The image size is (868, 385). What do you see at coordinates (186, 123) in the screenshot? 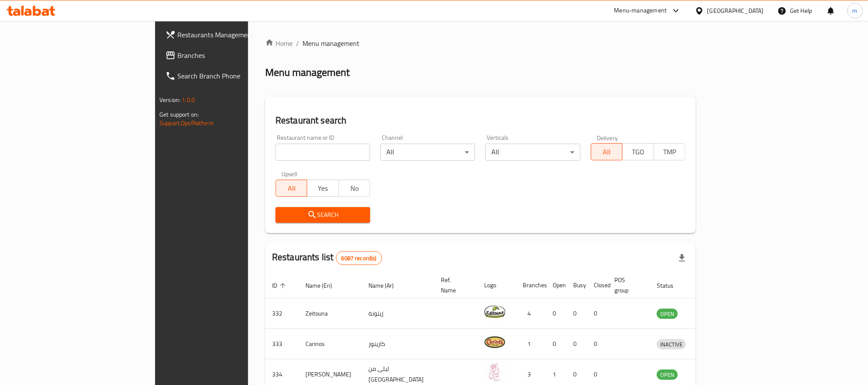
I see `a: Support.OpsPlatform` at bounding box center [186, 123].